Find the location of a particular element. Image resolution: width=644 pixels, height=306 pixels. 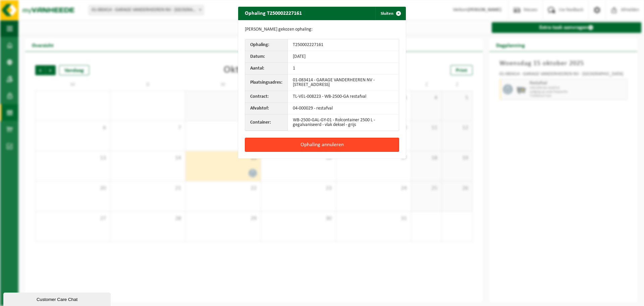

td: 04-000029 - restafval is located at coordinates (343, 108).